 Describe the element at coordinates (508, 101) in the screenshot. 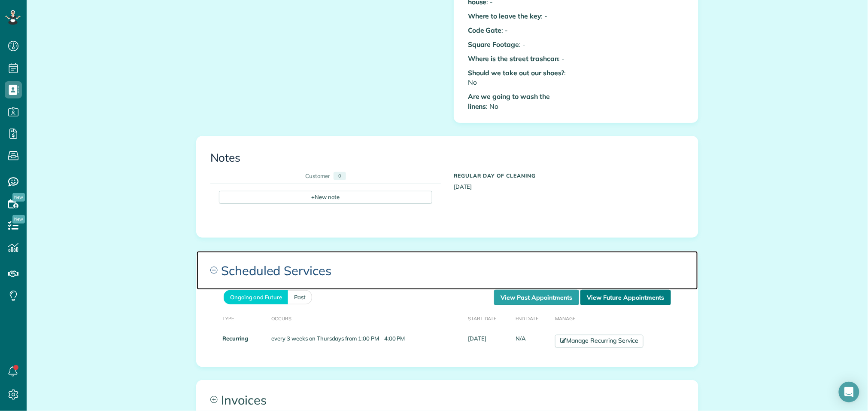

I see `b: Are we going to wash the linens` at that location.